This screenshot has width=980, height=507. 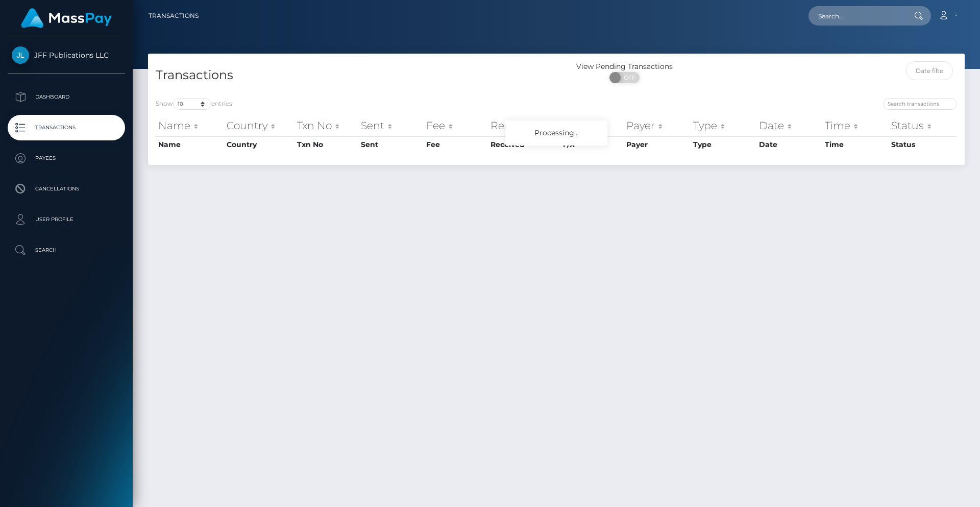 I want to click on input: Search..., so click(x=856, y=15).